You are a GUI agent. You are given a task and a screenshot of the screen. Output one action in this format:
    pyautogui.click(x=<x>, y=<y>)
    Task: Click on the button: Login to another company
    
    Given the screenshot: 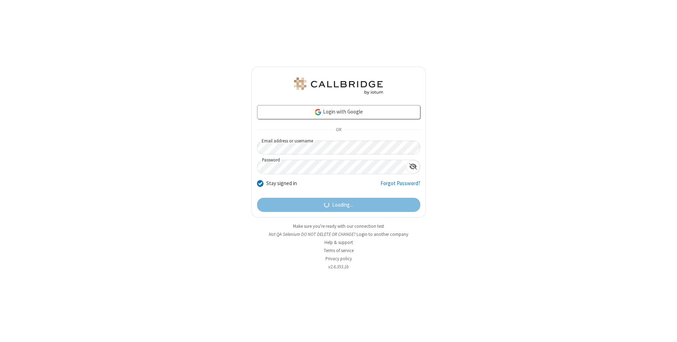 What is the action you would take?
    pyautogui.click(x=382, y=234)
    